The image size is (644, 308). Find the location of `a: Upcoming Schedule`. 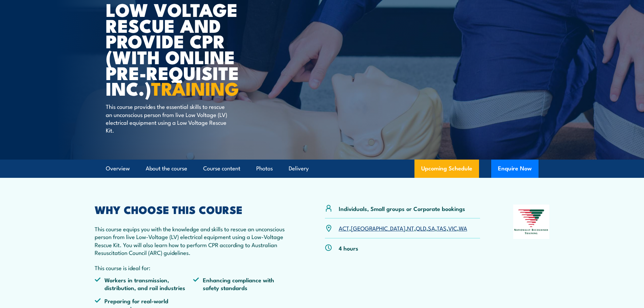

a: Upcoming Schedule is located at coordinates (447, 169).